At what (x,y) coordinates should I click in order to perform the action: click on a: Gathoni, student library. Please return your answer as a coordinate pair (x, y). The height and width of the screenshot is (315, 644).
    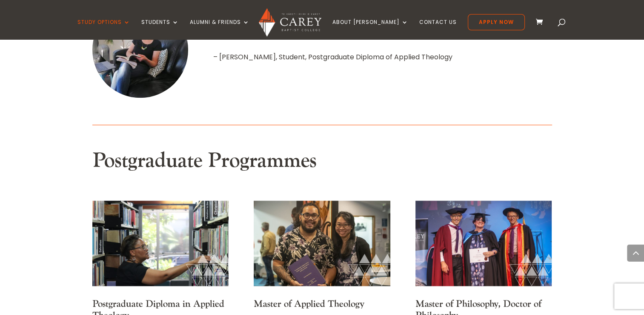
    Looking at the image, I should click on (161, 283).